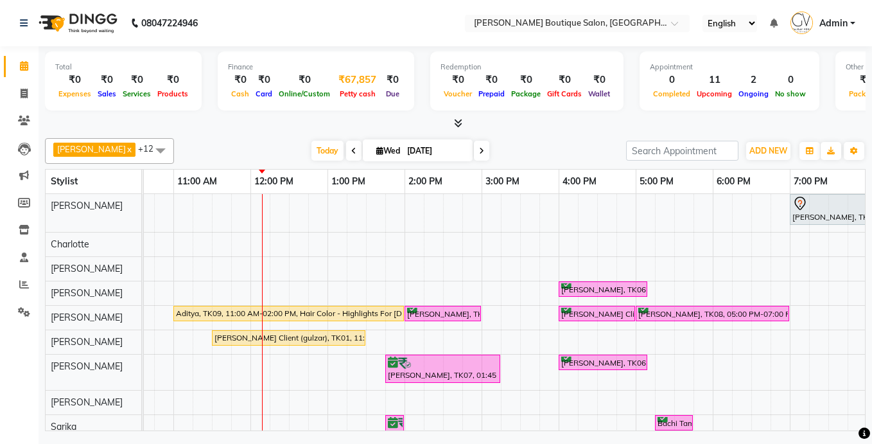 The image size is (872, 444). What do you see at coordinates (264, 94) in the screenshot?
I see `span: Card` at bounding box center [264, 94].